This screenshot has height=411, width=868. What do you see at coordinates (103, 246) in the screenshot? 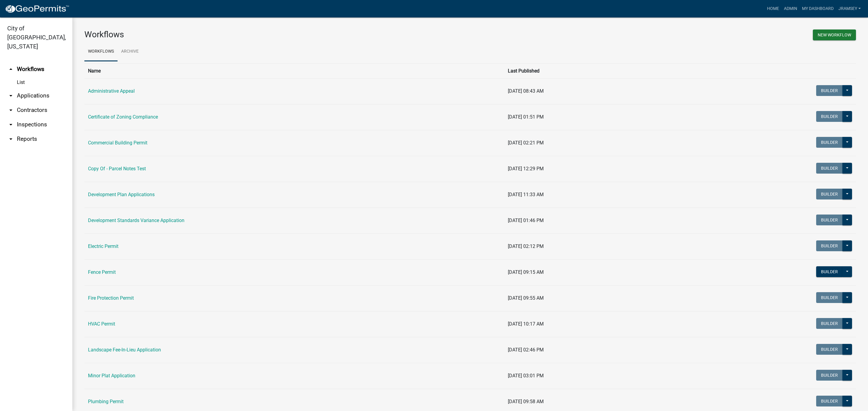
I see `a: Electric Permit` at bounding box center [103, 246].